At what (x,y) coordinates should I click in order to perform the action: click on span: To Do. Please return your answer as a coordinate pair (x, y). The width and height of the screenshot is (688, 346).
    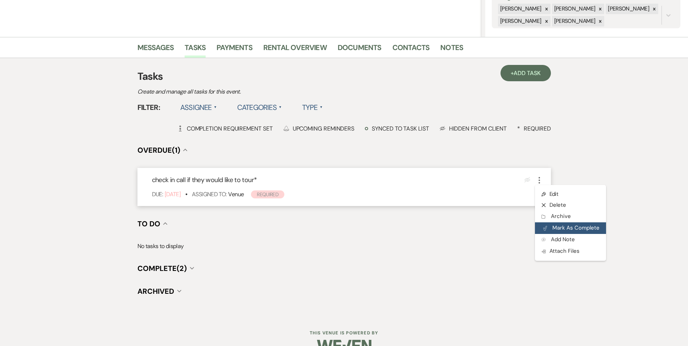
    Looking at the image, I should click on (149, 224).